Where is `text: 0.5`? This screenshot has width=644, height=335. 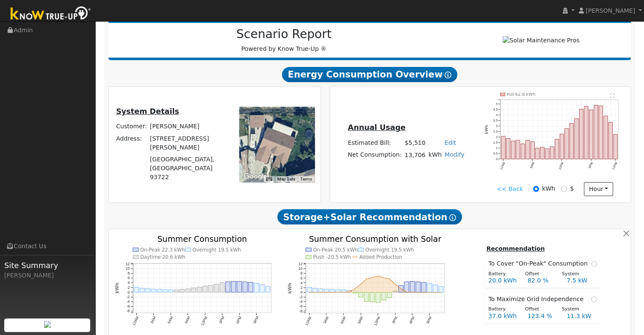 text: 0.5 is located at coordinates (495, 153).